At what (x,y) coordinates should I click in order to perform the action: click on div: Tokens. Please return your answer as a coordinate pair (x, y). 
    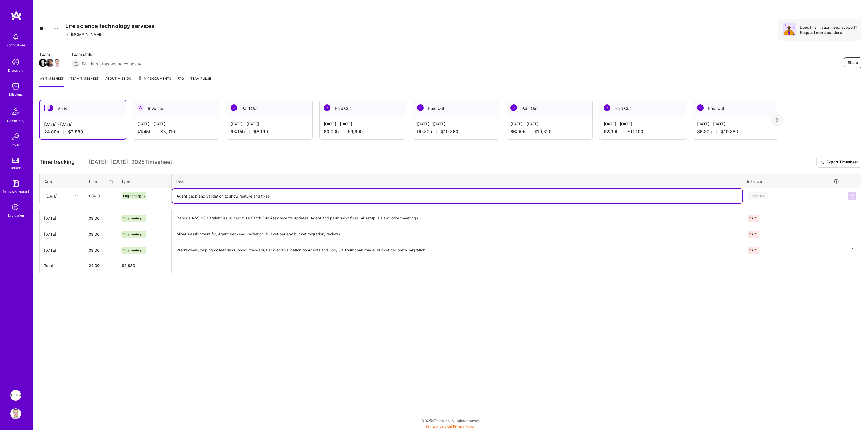
    Looking at the image, I should click on (16, 168).